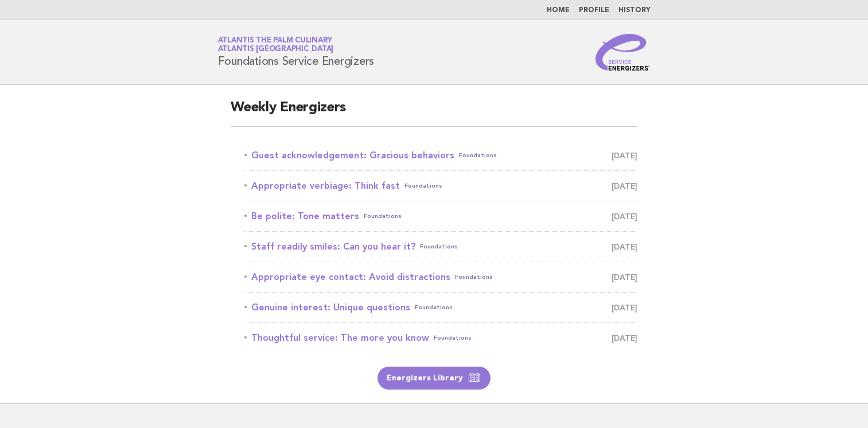  What do you see at coordinates (296, 52) in the screenshot?
I see `h1: Foundations Service Energizers` at bounding box center [296, 52].